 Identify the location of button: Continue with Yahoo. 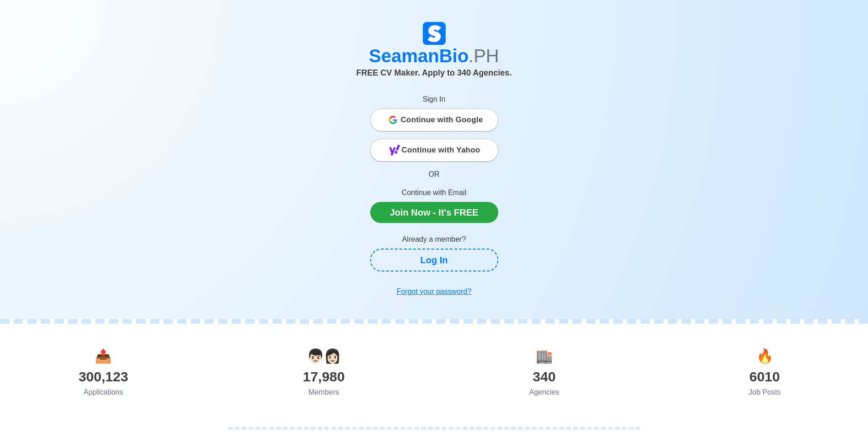
(435, 150).